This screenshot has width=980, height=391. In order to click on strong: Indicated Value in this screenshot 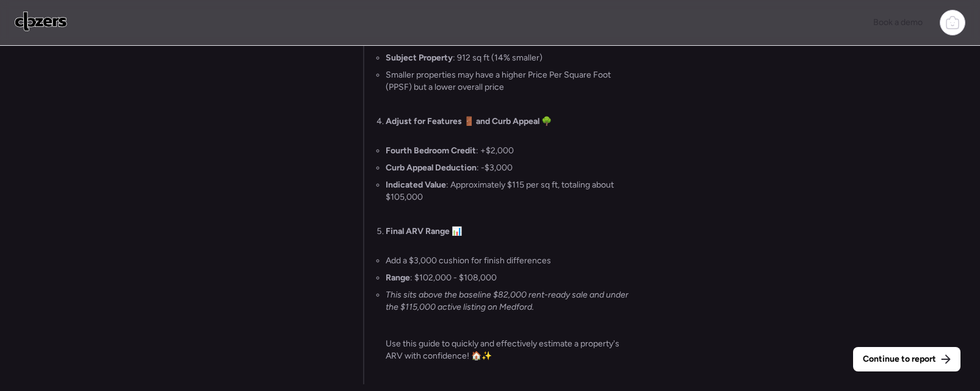, I will do `click(416, 184)`.